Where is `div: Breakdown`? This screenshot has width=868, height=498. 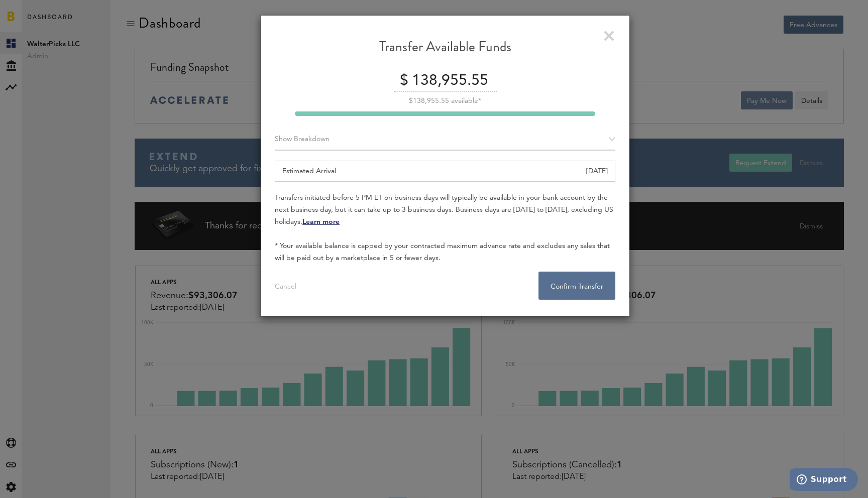 div: Breakdown is located at coordinates (445, 140).